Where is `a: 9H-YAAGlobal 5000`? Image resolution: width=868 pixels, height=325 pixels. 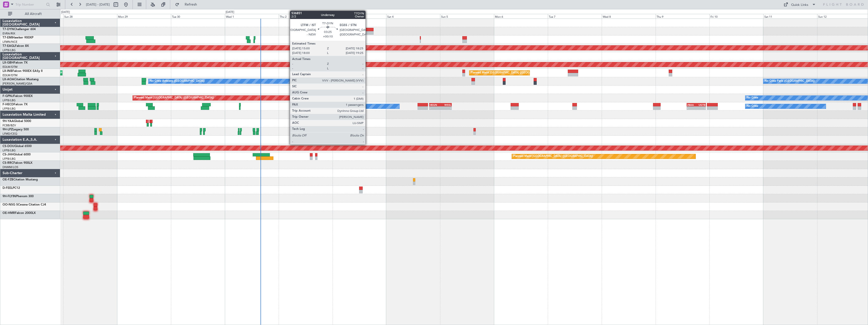 a: 9H-YAAGlobal 5000 is located at coordinates (17, 121).